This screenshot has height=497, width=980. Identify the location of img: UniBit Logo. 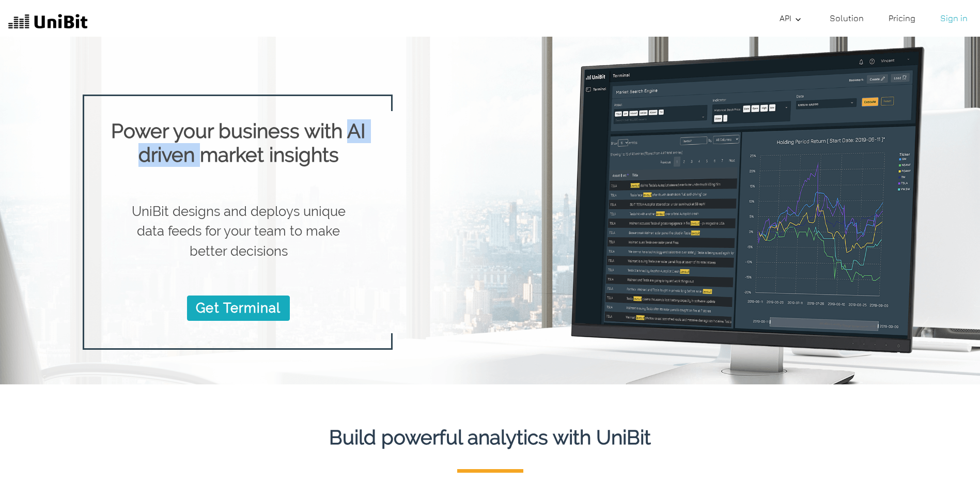
(48, 22).